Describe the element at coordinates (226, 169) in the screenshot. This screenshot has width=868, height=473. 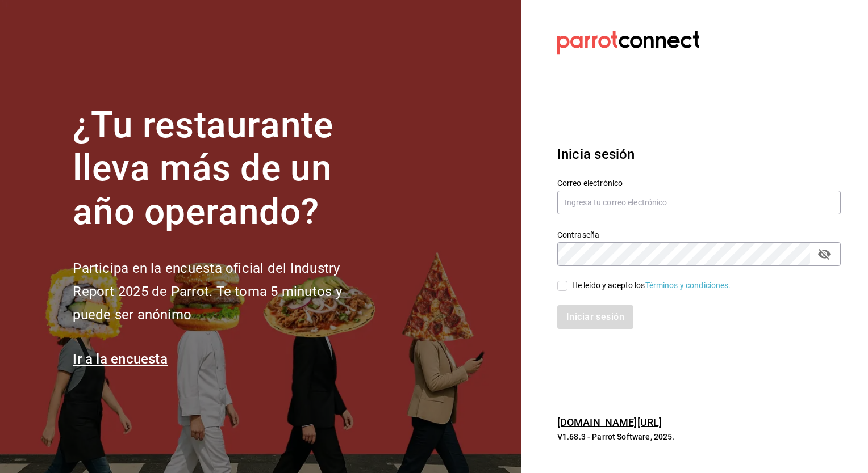
I see `h1: ¿Tu restaurante lleva más de un año operando?` at that location.